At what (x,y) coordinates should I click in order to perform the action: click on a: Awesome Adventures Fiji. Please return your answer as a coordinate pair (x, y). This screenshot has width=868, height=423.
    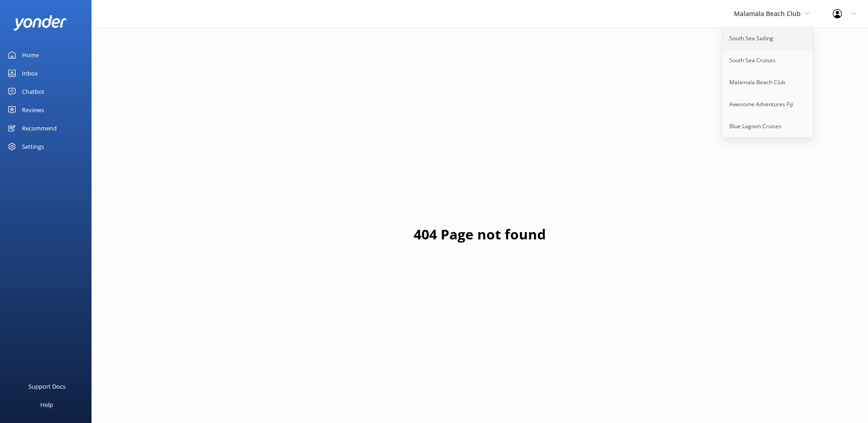
    Looking at the image, I should click on (769, 105).